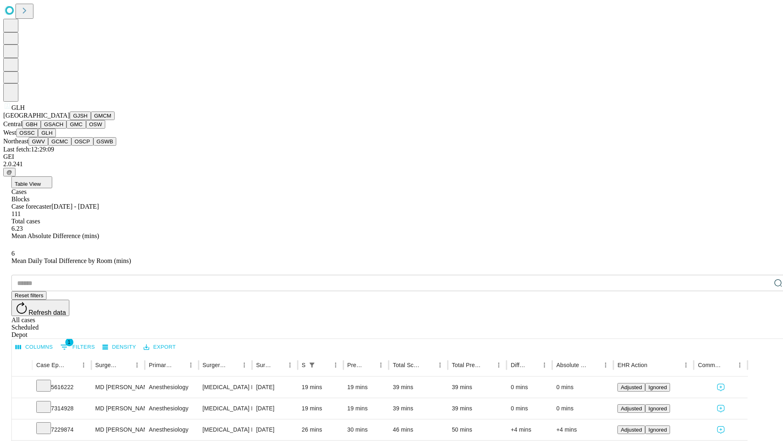  I want to click on div: Absolute Difference, so click(572, 365).